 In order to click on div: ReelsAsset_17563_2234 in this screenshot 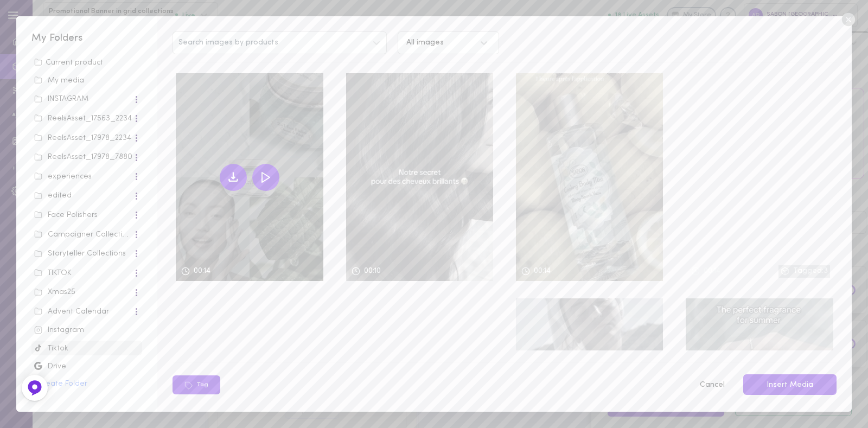, I will do `click(84, 119)`.